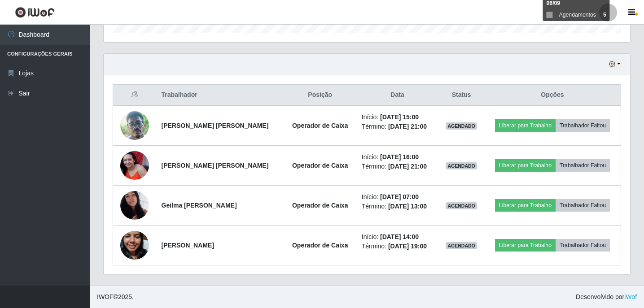  Describe the element at coordinates (134, 166) in the screenshot. I see `img: 1743338839822.jpeg` at that location.